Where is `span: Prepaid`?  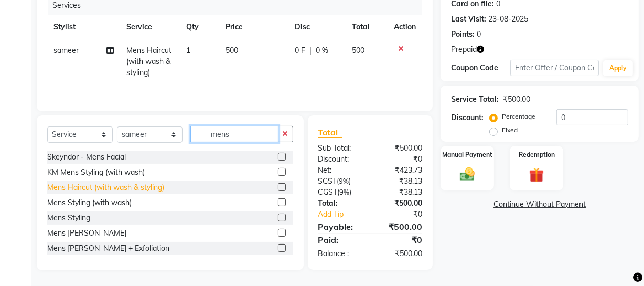 span: Prepaid is located at coordinates (464, 49).